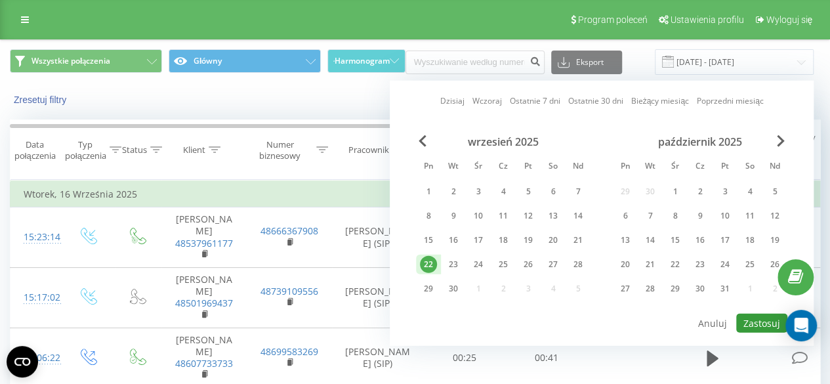 The width and height of the screenshot is (830, 384). Describe the element at coordinates (578, 192) in the screenshot. I see `div: 7` at that location.